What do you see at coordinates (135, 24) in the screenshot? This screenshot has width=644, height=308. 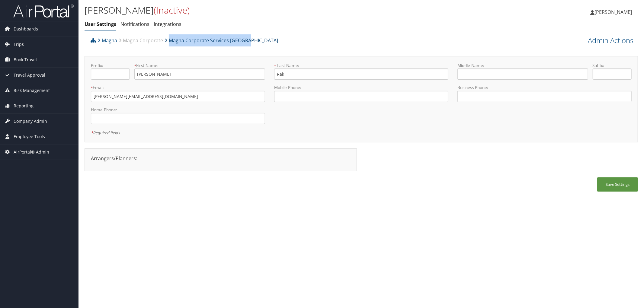 I see `a: Notifications` at bounding box center [135, 24].